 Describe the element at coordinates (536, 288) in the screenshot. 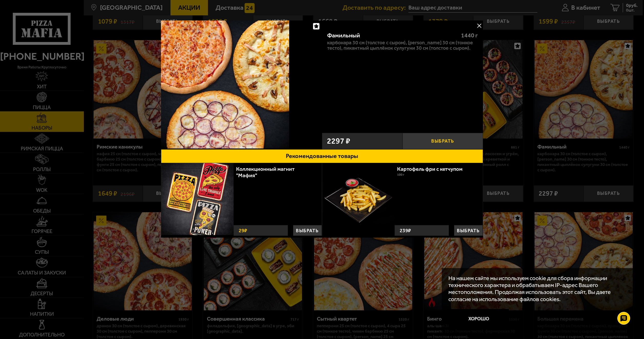

I see `p: На нашем сайте мы используем cookie для сбора информации технического характера и обрабатываем IP...` at that location.